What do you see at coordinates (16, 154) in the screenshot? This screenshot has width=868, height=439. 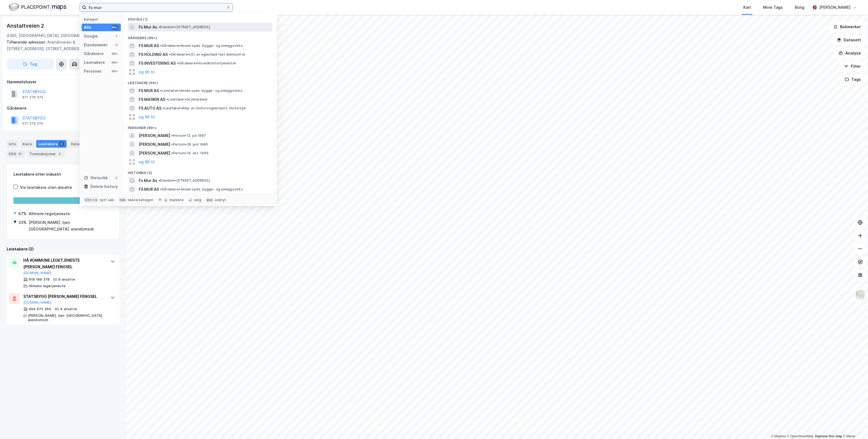 I see `div: ESG` at bounding box center [16, 154].